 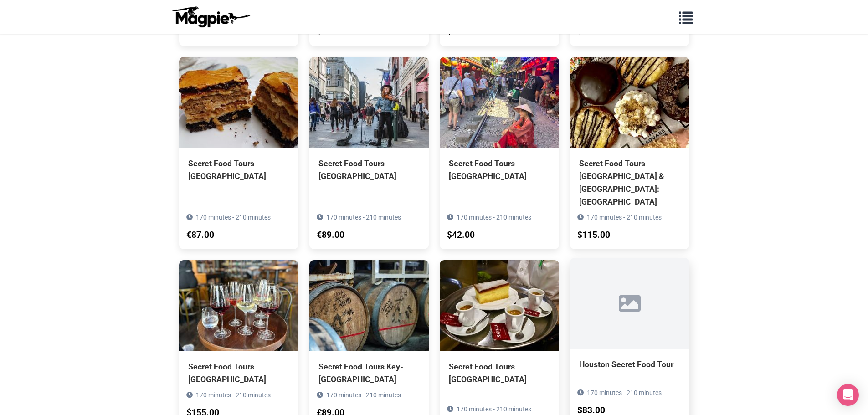 What do you see at coordinates (594, 235) in the screenshot?
I see `div: $115.00` at bounding box center [594, 235].